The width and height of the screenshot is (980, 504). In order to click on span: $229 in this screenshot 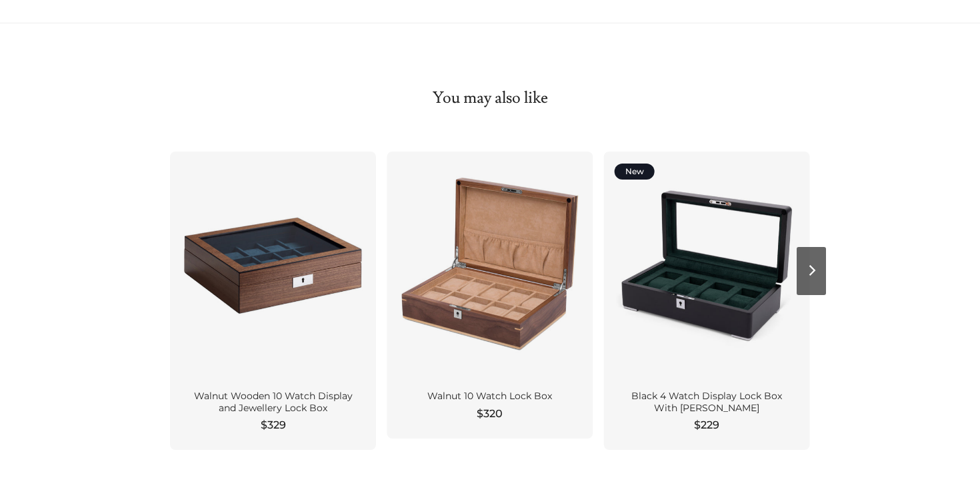, I will do `click(706, 425)`.